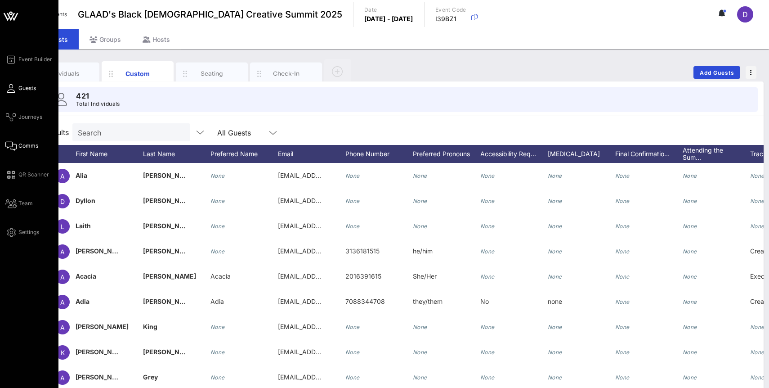 This screenshot has height=388, width=769. I want to click on span: QR Scanner, so click(34, 175).